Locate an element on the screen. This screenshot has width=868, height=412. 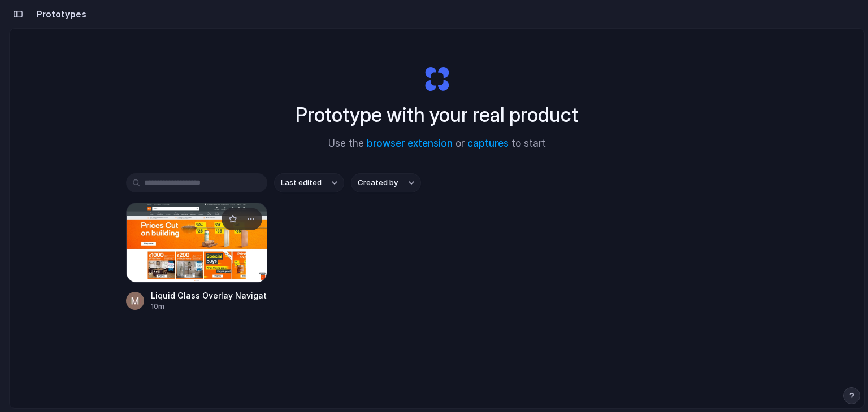
button: Created by is located at coordinates (386, 183).